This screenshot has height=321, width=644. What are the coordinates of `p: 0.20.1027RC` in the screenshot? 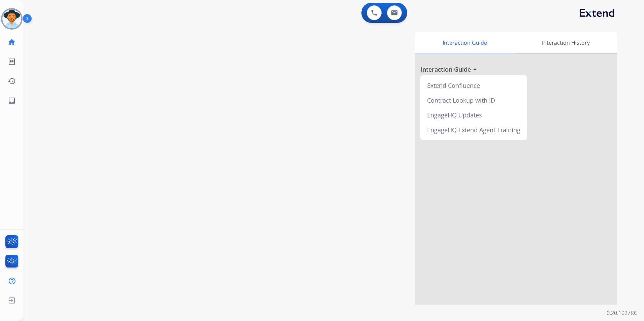 It's located at (622, 313).